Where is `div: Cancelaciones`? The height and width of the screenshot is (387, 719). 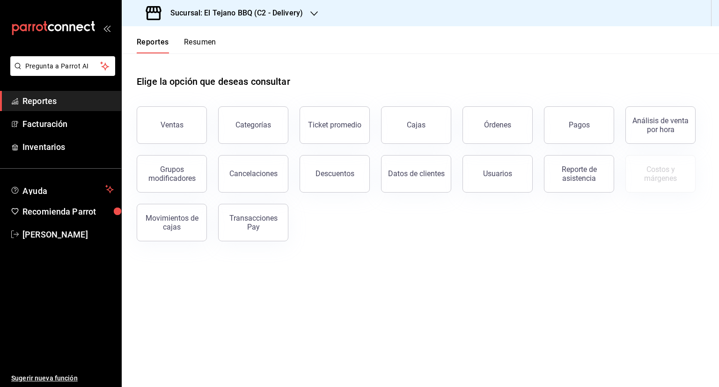 div: Cancelaciones is located at coordinates (253, 173).